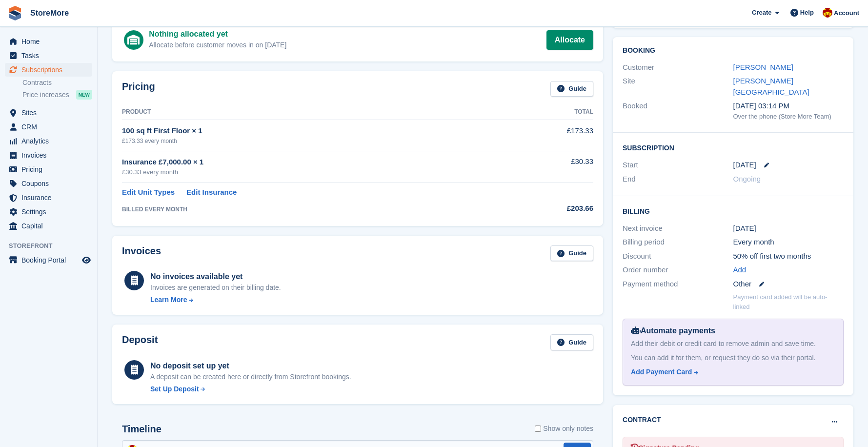  What do you see at coordinates (313, 131) in the screenshot?
I see `div: 100 sq ft First Floor × 1` at bounding box center [313, 131].